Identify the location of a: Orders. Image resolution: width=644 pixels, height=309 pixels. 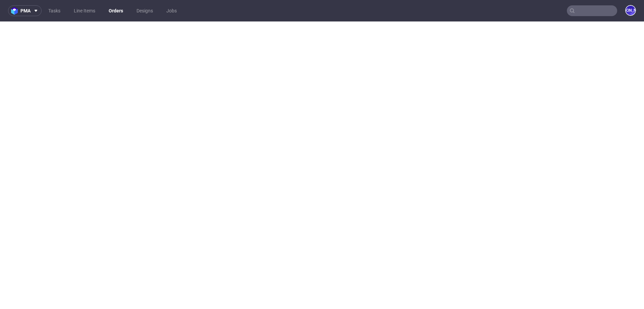
(115, 10).